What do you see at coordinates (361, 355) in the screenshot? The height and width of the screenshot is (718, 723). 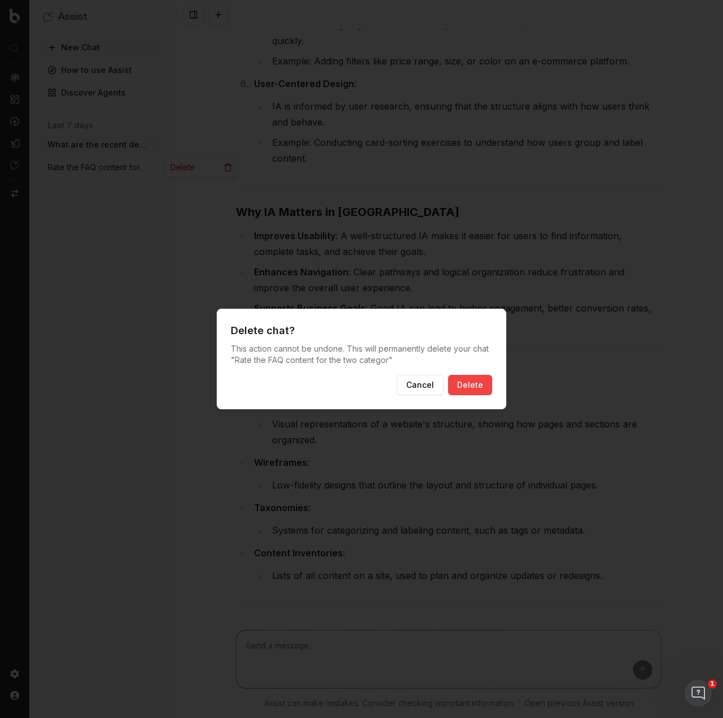 I see `p: This action cannot be undone. This will permanently delete your chat " Rate the FAQ content for t...` at bounding box center [361, 355].